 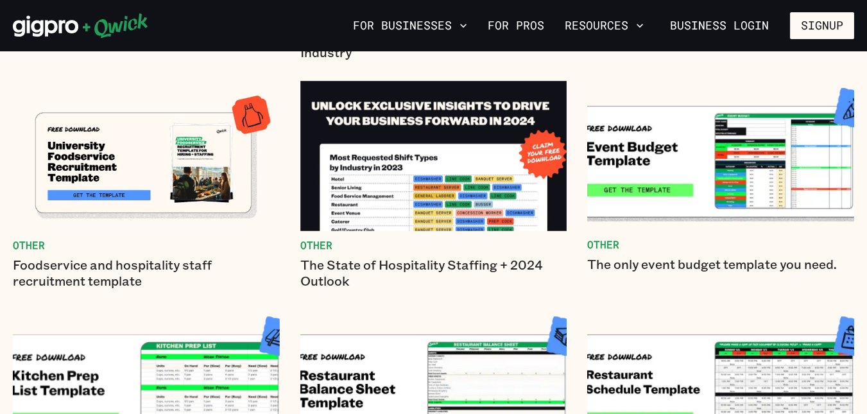 I want to click on img: The only event budget template you need., so click(x=721, y=155).